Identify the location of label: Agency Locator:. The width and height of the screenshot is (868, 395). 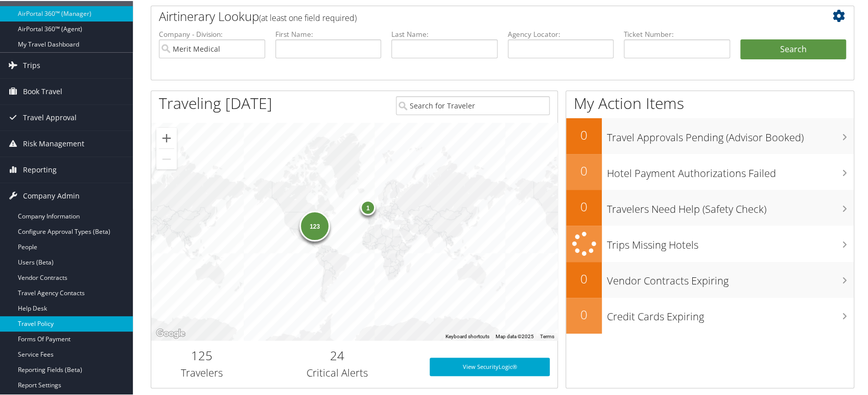
(561, 33).